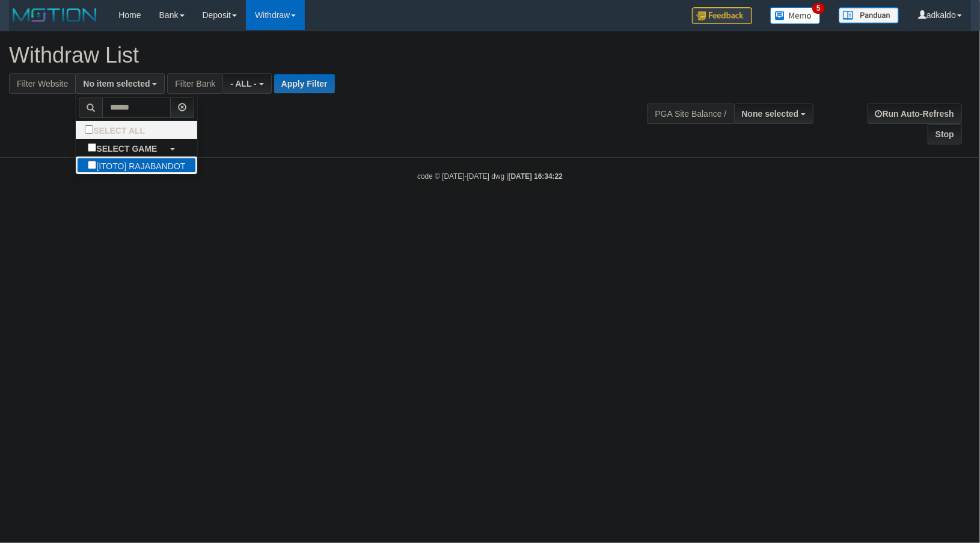  What do you see at coordinates (119, 84) in the screenshot?
I see `button: No item selected` at bounding box center [119, 84].